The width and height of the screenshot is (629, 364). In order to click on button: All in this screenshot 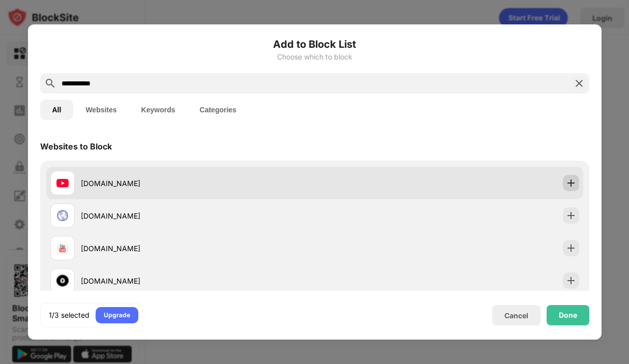, I will do `click(57, 110)`.